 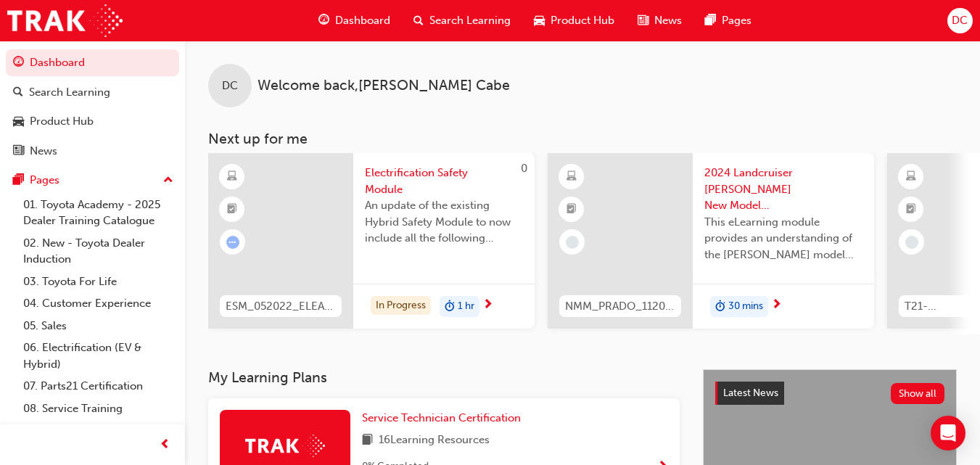 I want to click on div: Search Learning, so click(x=70, y=92).